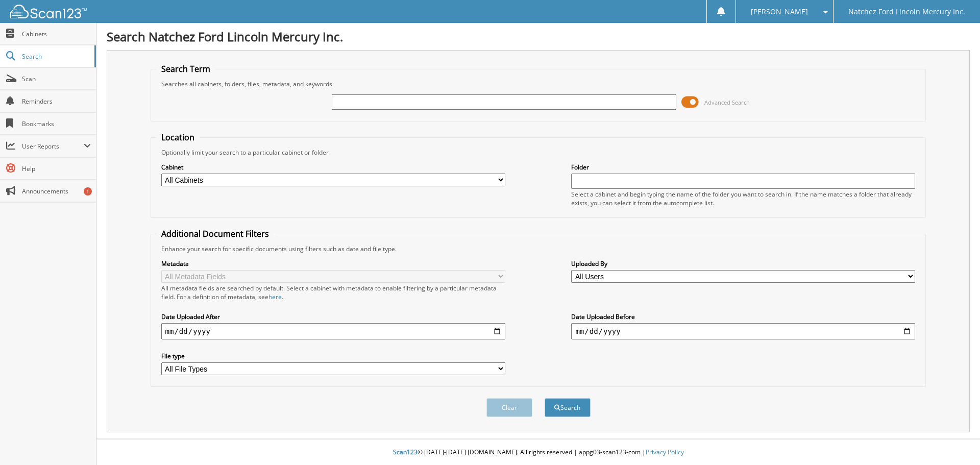 The height and width of the screenshot is (465, 980). What do you see at coordinates (539, 249) in the screenshot?
I see `div: Enhance your search for specific documents using filters such as date and file type.` at bounding box center [539, 249].